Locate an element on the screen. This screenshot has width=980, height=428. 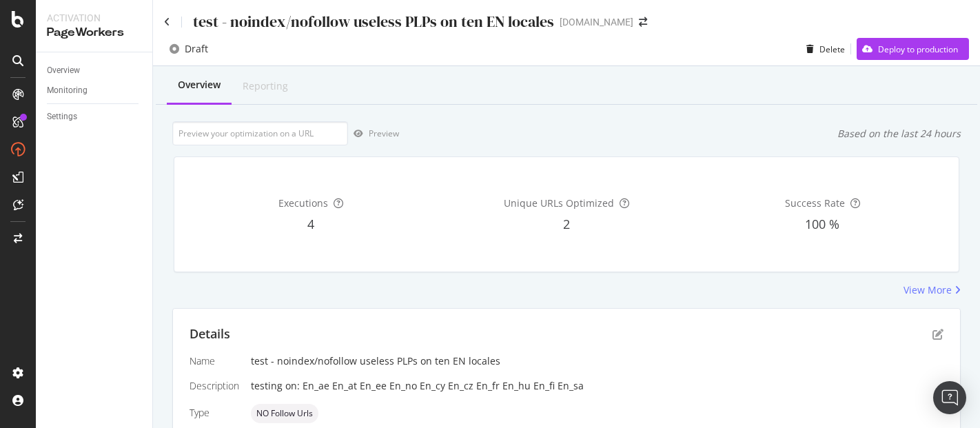
div: Reporting is located at coordinates (265, 86).